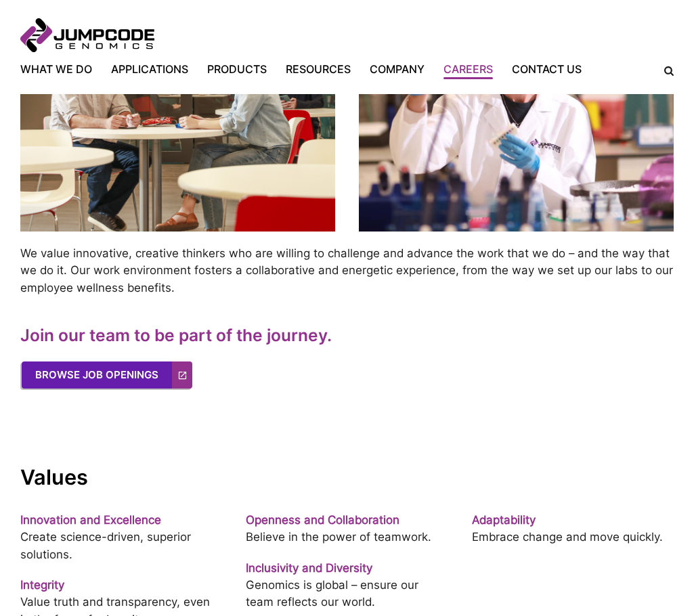 The width and height of the screenshot is (694, 616). I want to click on nav: Primary Navigation, so click(337, 69).